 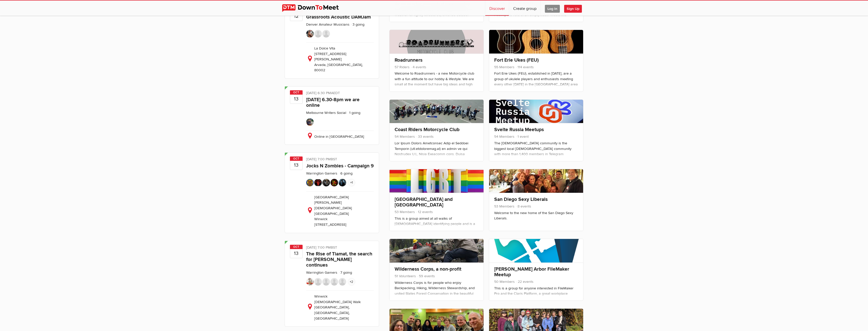 What do you see at coordinates (425, 137) in the screenshot?
I see `span: 33 events` at bounding box center [425, 137].